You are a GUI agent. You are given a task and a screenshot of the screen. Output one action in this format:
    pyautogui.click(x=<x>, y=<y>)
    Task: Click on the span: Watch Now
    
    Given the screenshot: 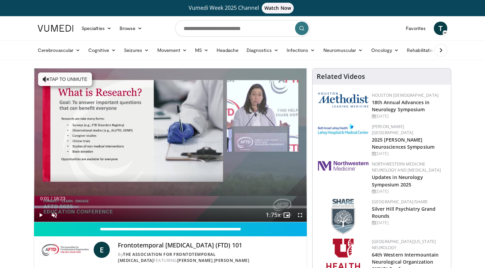 What is the action you would take?
    pyautogui.click(x=278, y=8)
    